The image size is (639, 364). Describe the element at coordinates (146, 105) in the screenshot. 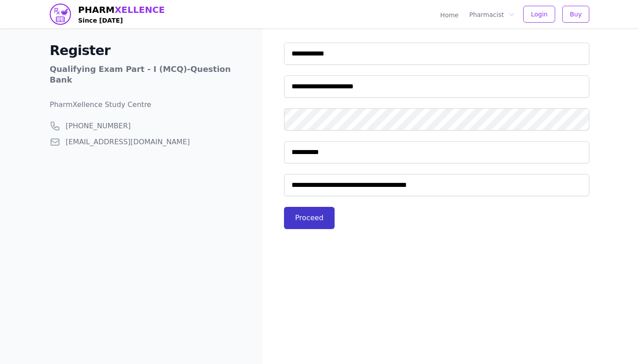

I see `p: PharmXellence Study Centre` at that location.